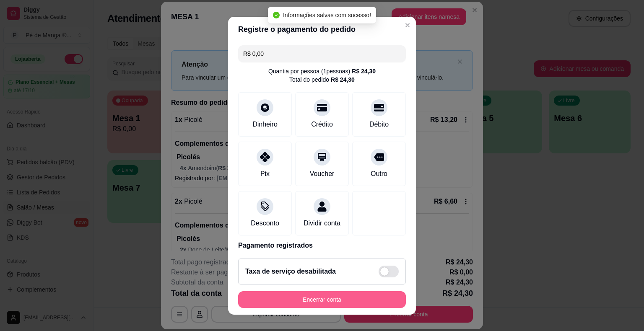  Describe the element at coordinates (322, 29) in the screenshot. I see `header: Registre o pagamento do pedido` at that location.